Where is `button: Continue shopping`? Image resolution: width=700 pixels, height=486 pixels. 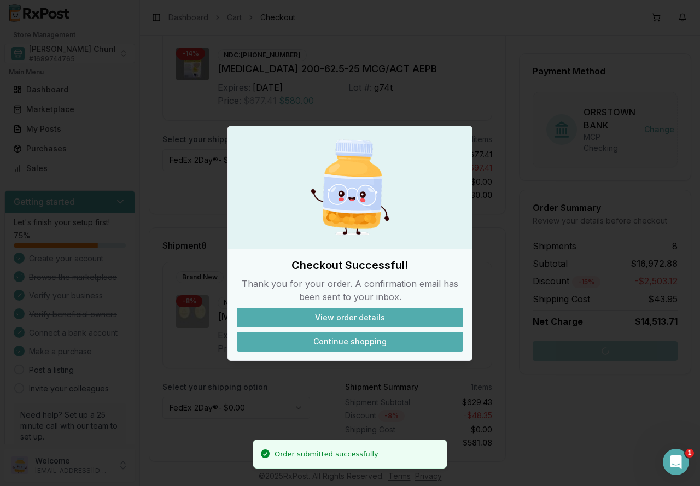
button: Continue shopping is located at coordinates (350, 342).